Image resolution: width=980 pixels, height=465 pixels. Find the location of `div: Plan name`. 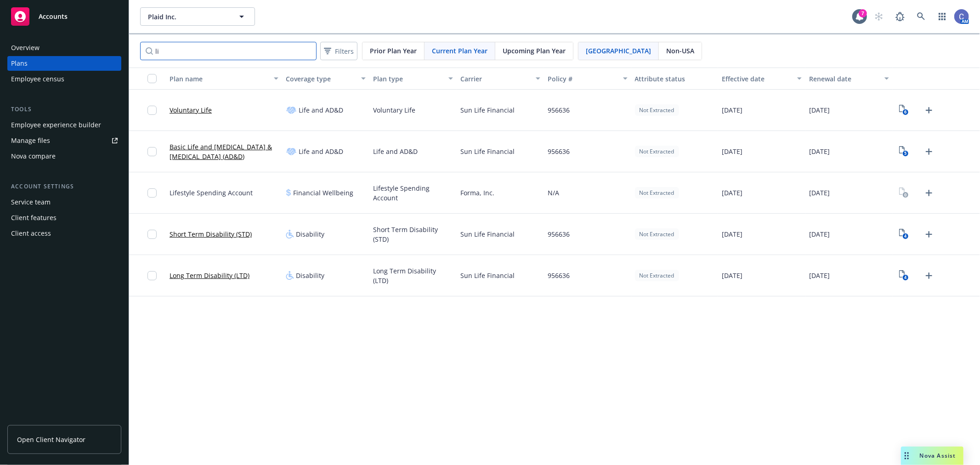

div: Plan name is located at coordinates (219, 79).